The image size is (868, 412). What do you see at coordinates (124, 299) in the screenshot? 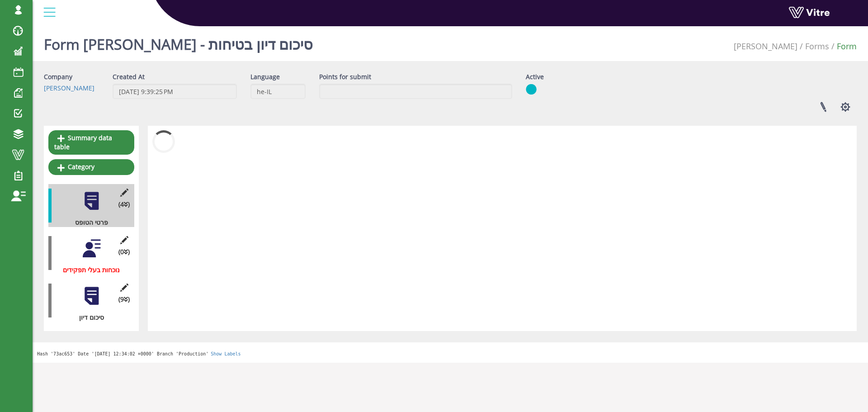
I see `span: (9 )` at bounding box center [124, 299].